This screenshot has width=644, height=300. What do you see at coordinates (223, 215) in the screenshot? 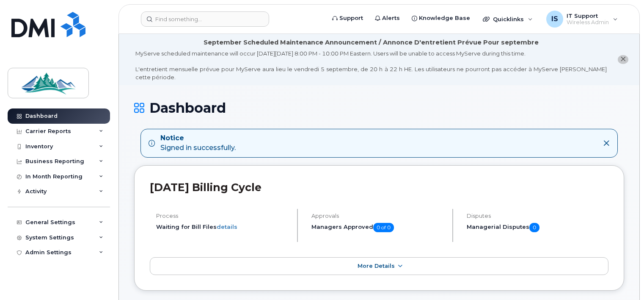
I see `h4: Process` at bounding box center [223, 215].